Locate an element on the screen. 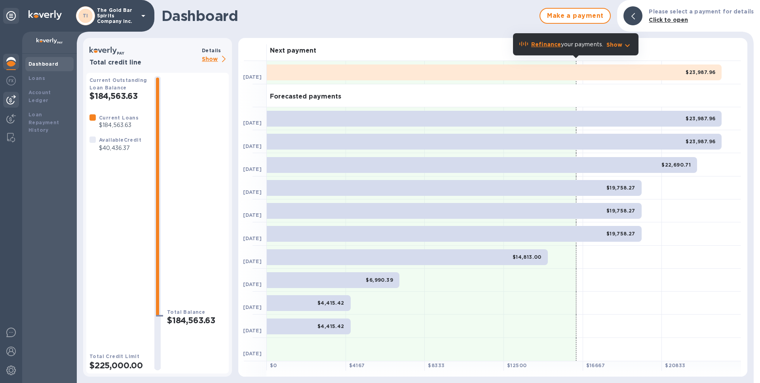 This screenshot has height=383, width=760. b: Account Ledger is located at coordinates (40, 96).